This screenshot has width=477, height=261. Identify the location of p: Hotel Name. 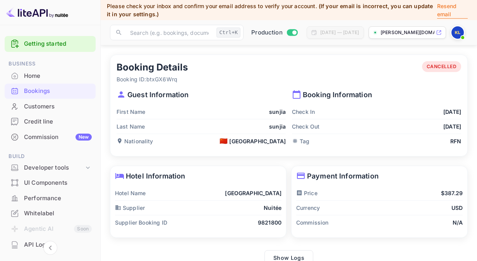
(131, 193).